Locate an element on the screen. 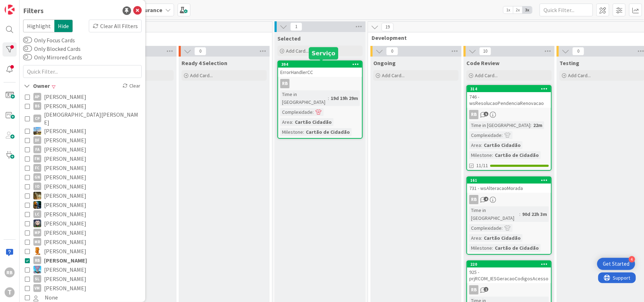 Image resolution: width=644 pixels, height=302 pixels. img: RL is located at coordinates (37, 251).